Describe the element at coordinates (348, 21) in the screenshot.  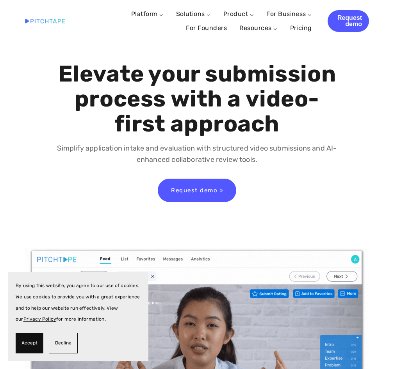
I see `a: Request demo` at that location.